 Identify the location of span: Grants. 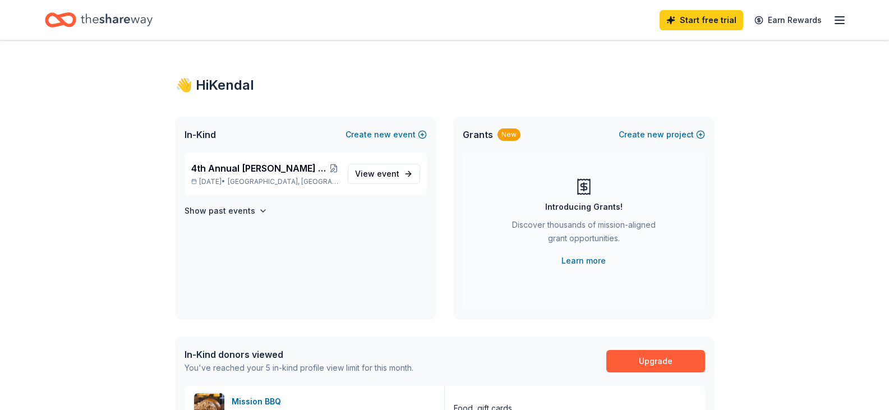
(478, 135).